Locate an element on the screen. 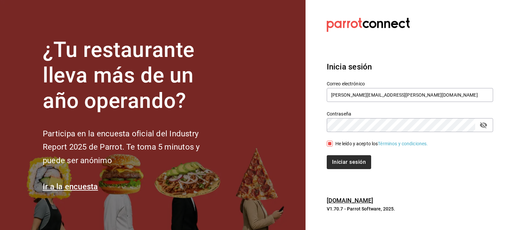 The width and height of the screenshot is (509, 230). button: Iniciar sesión is located at coordinates (349, 162).